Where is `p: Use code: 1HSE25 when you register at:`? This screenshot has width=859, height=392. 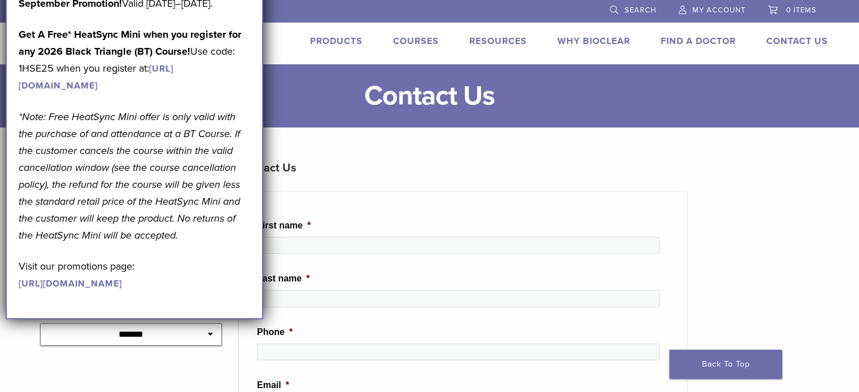 p: Use code: 1HSE25 when you register at: is located at coordinates (134, 60).